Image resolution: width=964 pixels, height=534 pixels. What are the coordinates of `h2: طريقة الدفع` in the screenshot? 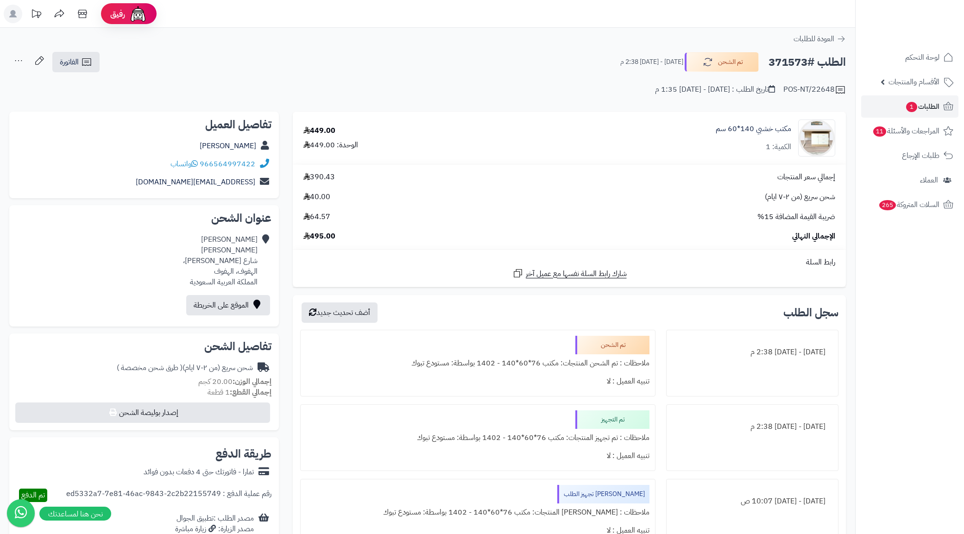 It's located at (243, 454).